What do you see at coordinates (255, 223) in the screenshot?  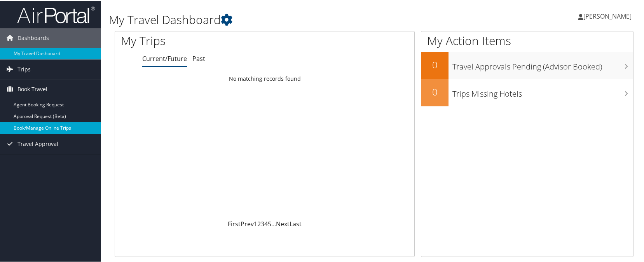 I see `a: 1` at bounding box center [255, 223].